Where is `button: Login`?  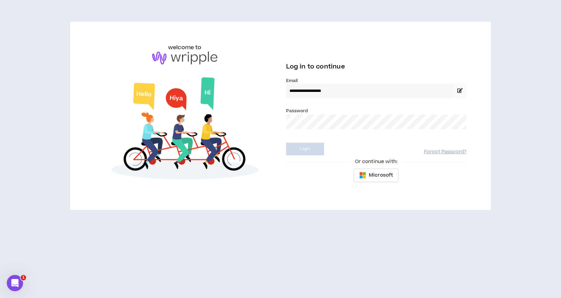 button: Login is located at coordinates (305, 149).